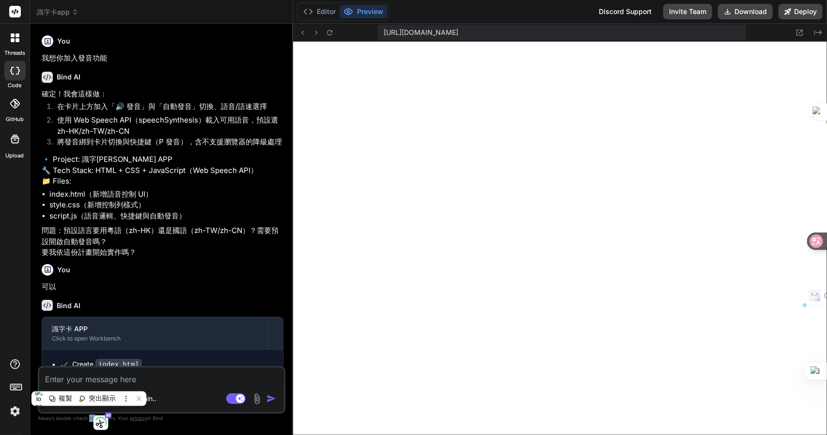  What do you see at coordinates (162, 58) in the screenshot?
I see `p: 我想你加入發音功能` at bounding box center [162, 58].